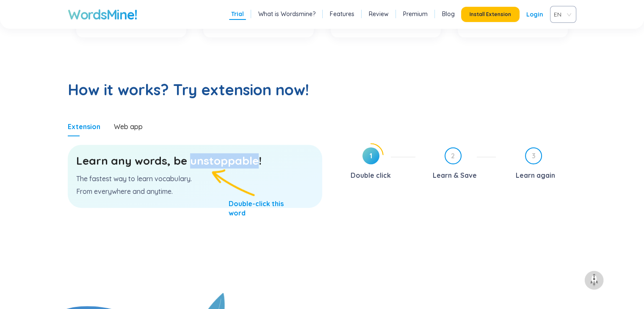 Image resolution: width=644 pixels, height=309 pixels. What do you see at coordinates (416, 14) in the screenshot?
I see `a: Premium` at bounding box center [416, 14].